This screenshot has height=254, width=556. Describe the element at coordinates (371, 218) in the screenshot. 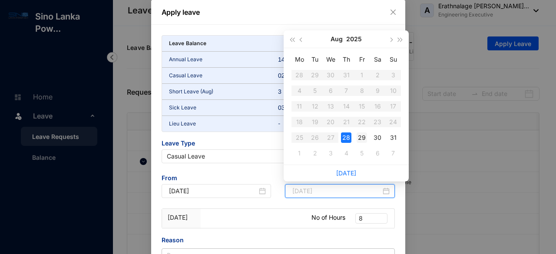

I see `span: 8` at that location.